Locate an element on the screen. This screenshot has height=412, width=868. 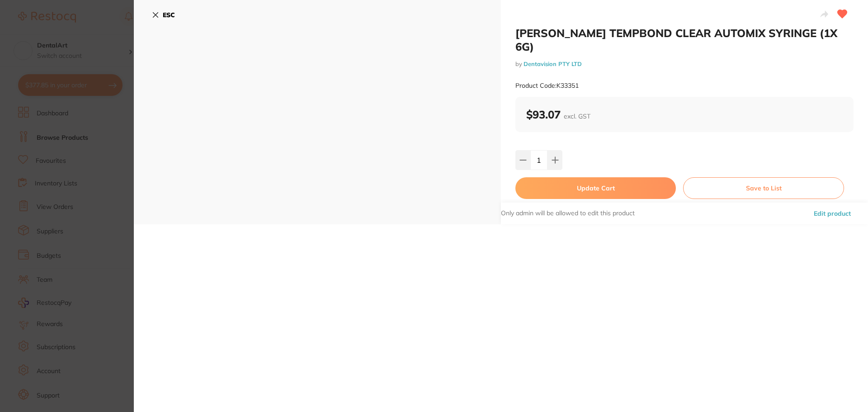
b: $93.07 is located at coordinates (559, 115).